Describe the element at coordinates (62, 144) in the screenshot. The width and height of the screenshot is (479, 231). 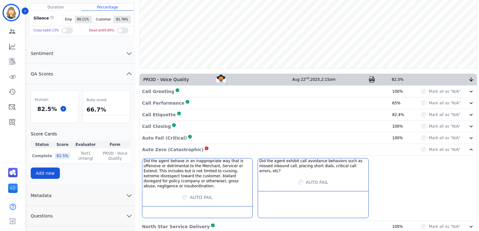
I see `th: Score` at that location.